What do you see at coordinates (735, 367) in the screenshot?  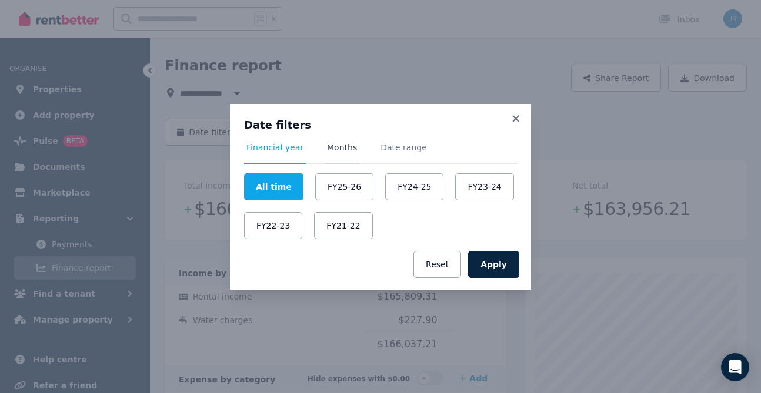 I see `div: Open Intercom Messenger` at bounding box center [735, 367].